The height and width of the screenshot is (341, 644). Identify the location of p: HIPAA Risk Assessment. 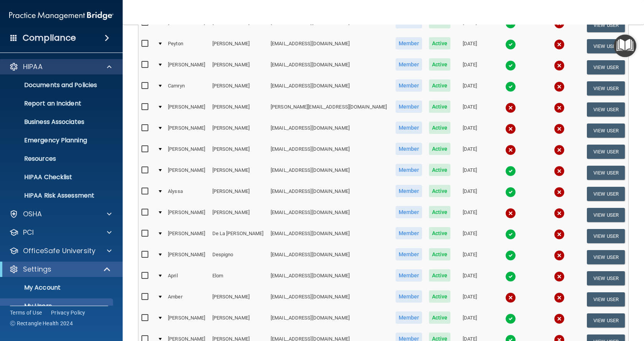
(57, 195).